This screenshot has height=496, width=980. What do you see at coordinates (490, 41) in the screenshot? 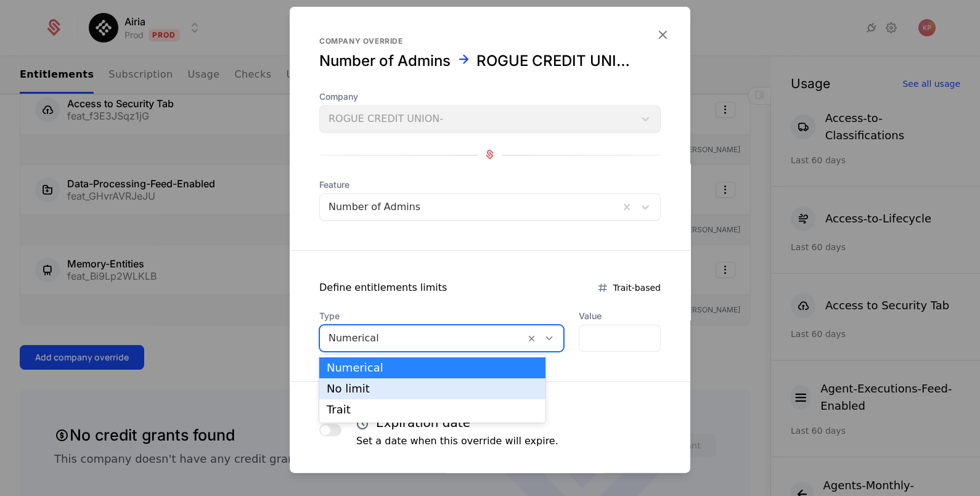
I see `div: Company override` at bounding box center [490, 41].